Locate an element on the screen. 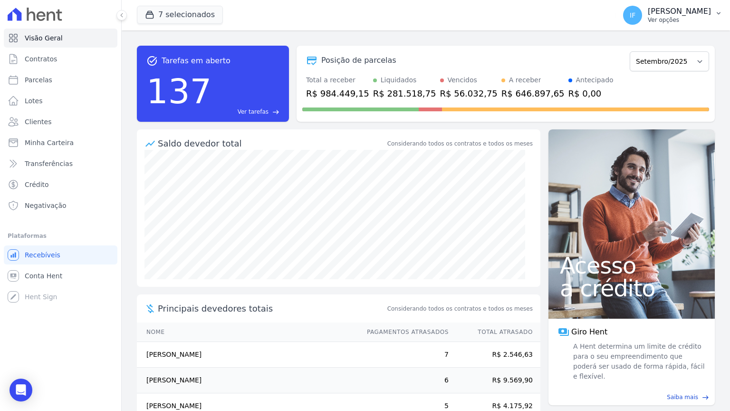 The image size is (730, 411). span: Tarefas em aberto is located at coordinates (196, 61).